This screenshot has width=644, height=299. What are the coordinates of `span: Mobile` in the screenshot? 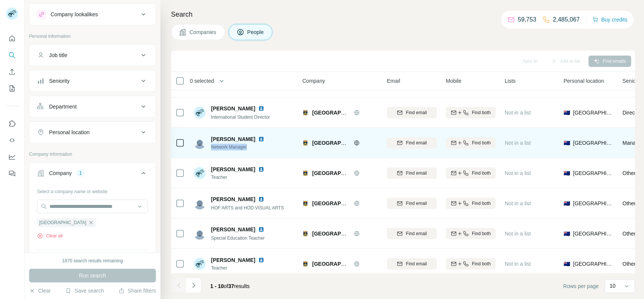 It's located at (453, 81).